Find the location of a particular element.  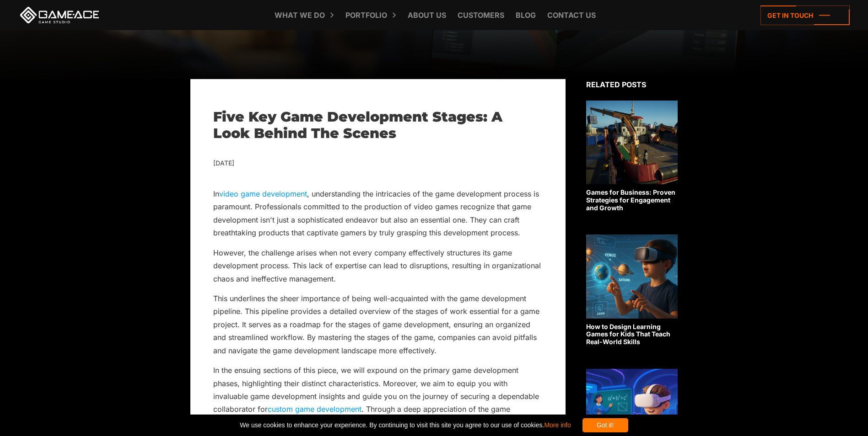

a: custom game development is located at coordinates (314, 409).